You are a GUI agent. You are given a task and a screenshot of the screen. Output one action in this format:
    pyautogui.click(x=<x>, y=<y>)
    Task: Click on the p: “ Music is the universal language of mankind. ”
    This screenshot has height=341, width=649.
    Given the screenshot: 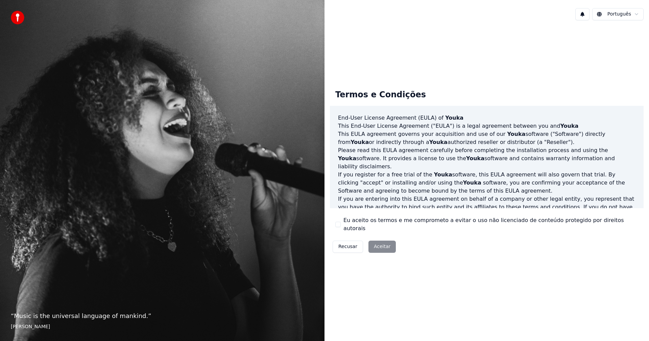 What is the action you would take?
    pyautogui.click(x=162, y=316)
    